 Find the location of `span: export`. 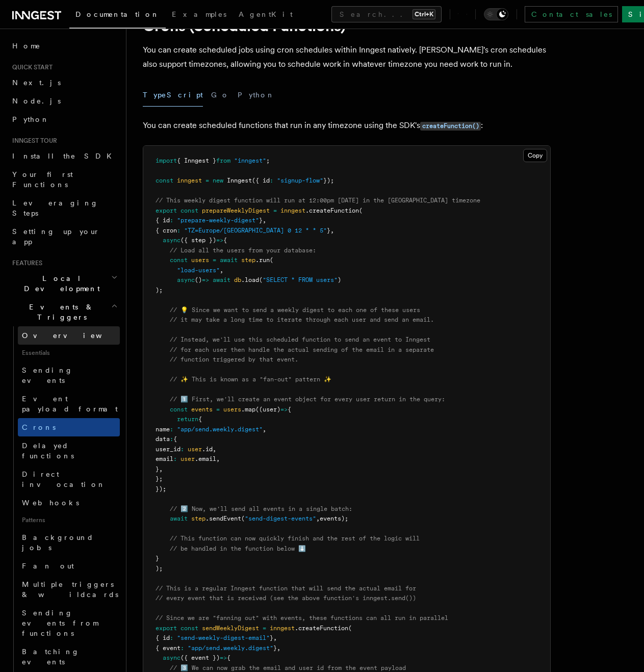

span: export is located at coordinates (166, 628).